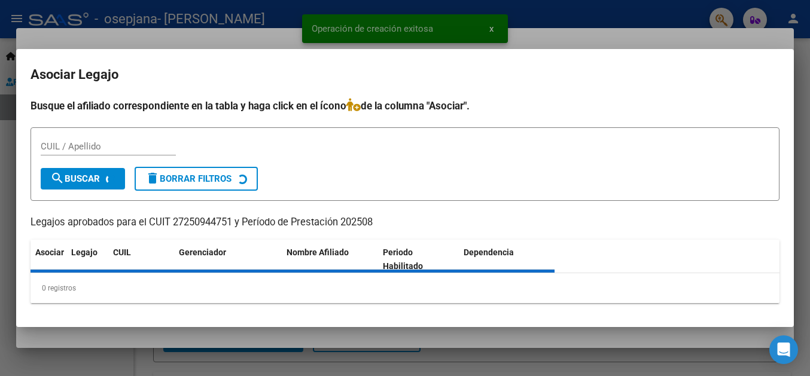 This screenshot has height=376, width=810. Describe the element at coordinates (75, 179) in the screenshot. I see `span: Buscar` at that location.